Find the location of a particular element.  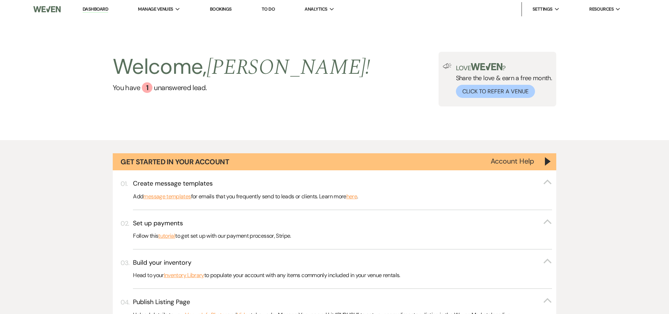

button: Create message templates is located at coordinates (342, 183).